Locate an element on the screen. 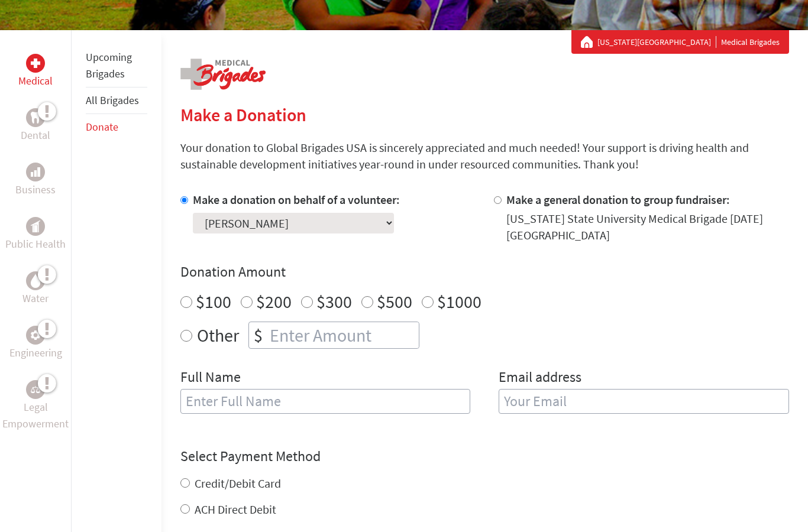  label: ACH Direct Debit is located at coordinates (235, 510).